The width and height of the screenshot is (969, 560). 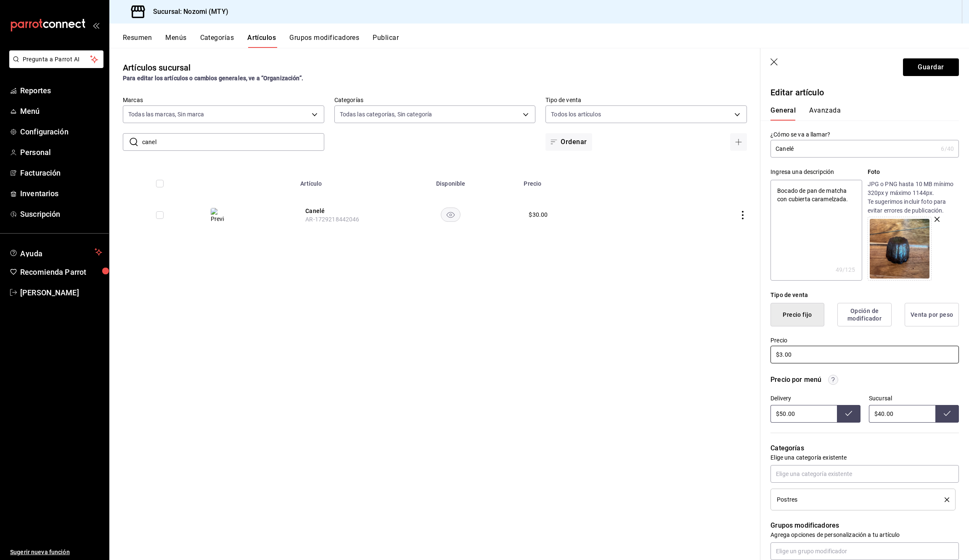 What do you see at coordinates (585, 181) in the screenshot?
I see `th: Precio` at bounding box center [585, 181].